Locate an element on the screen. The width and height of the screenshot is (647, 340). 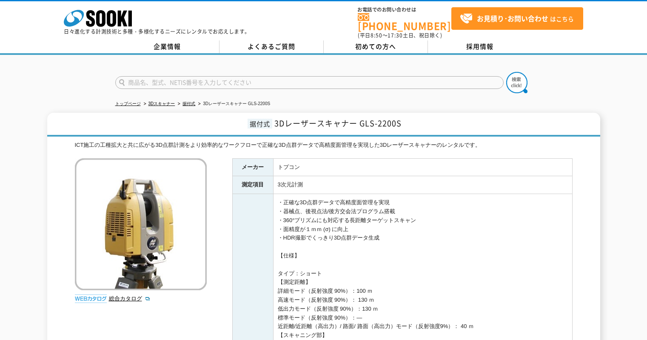
th: メーカー is located at coordinates (253, 167).